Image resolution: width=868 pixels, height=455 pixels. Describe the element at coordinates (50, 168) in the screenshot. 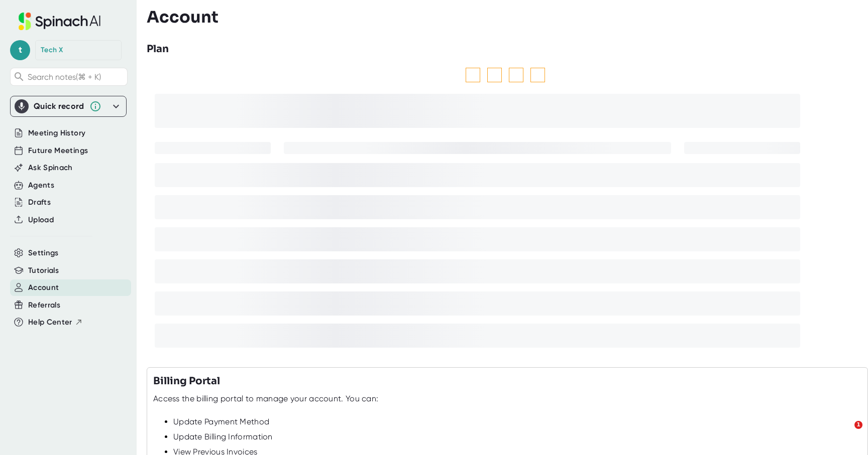

I see `button: Ask Spinach` at that location.